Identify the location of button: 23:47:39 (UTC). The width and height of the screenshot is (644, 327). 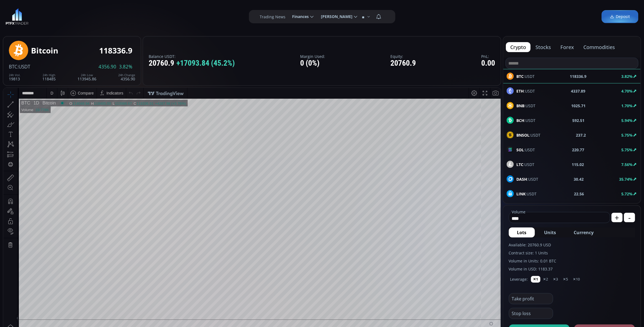
(448, 245).